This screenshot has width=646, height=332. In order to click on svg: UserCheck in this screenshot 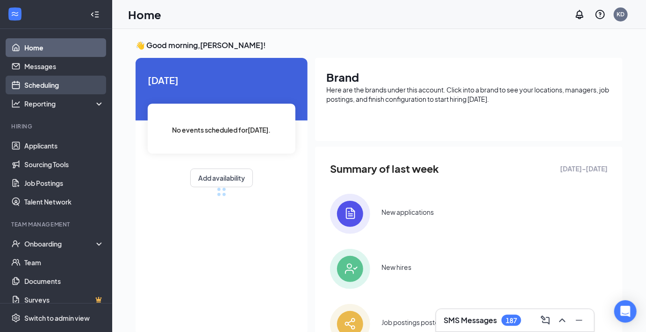, I will do `click(16, 244)`.